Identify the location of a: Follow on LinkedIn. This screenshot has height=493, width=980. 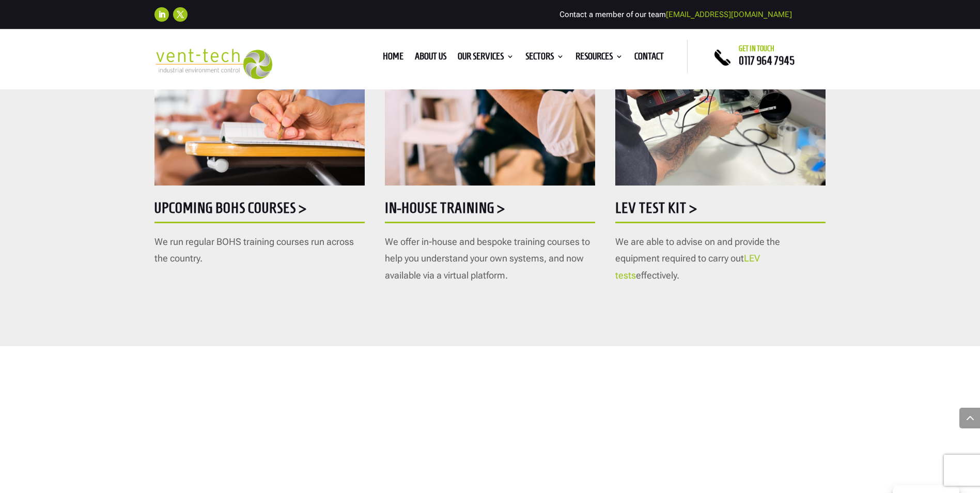
(162, 14).